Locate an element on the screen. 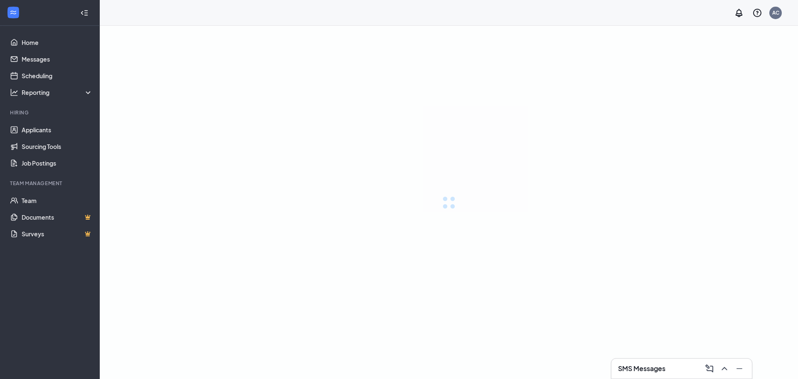 The width and height of the screenshot is (798, 379). svg: Analysis is located at coordinates (14, 92).